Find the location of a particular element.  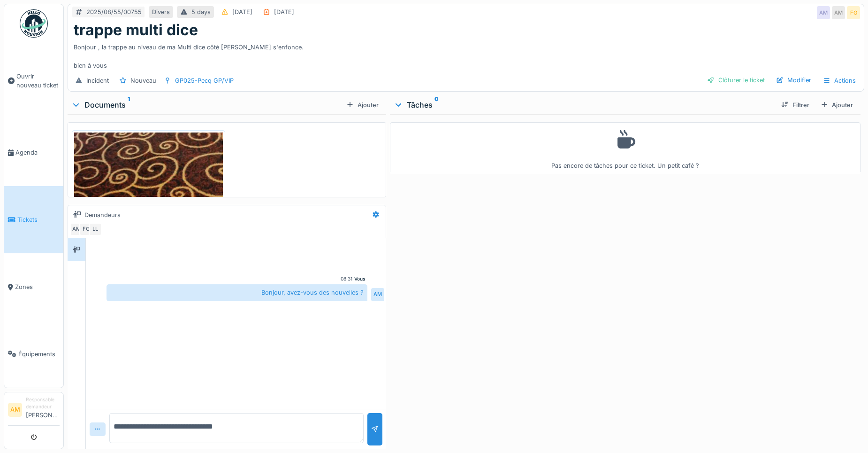

span: Agenda is located at coordinates (38, 152).